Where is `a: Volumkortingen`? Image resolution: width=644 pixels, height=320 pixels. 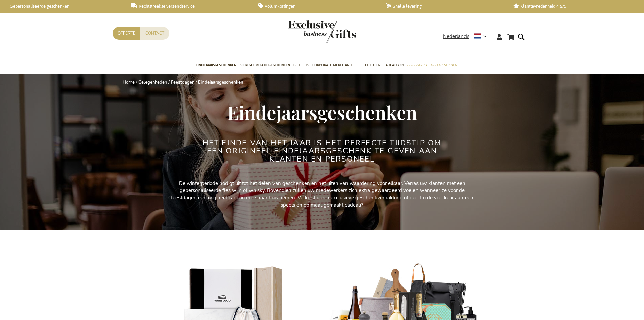 a: Volumkortingen is located at coordinates (317, 6).